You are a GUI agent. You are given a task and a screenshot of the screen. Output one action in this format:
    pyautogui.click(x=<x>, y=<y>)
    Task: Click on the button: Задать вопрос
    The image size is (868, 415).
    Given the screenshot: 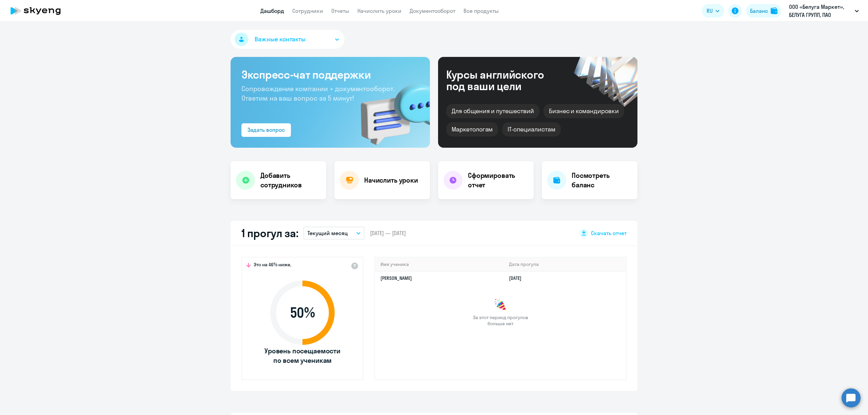 What is the action you would take?
    pyautogui.click(x=266, y=130)
    